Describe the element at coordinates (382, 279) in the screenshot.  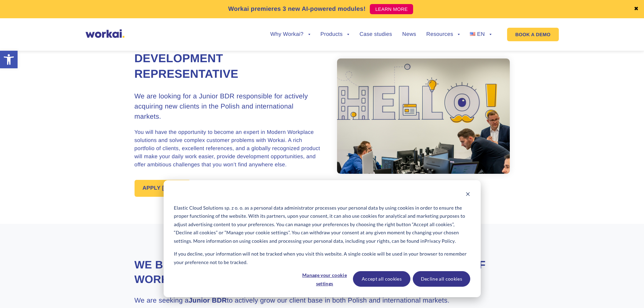
I see `button: Accept all cookies` at that location.